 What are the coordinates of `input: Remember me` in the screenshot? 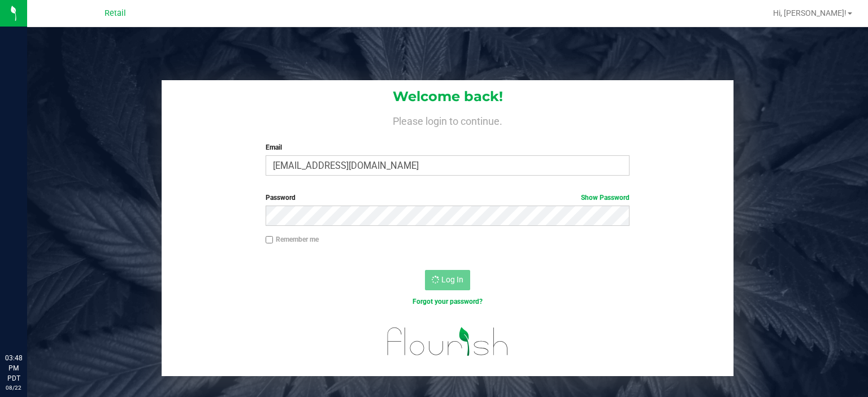 It's located at (270, 240).